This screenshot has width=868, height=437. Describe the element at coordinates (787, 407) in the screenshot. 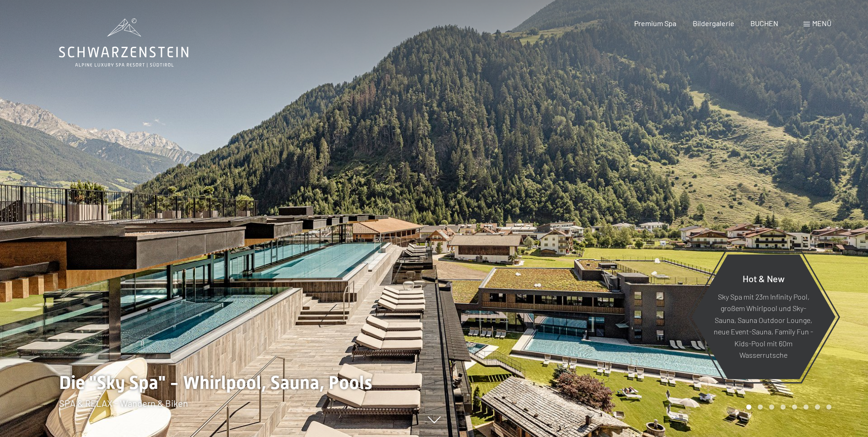

I see `div: Carousel Pagination` at that location.